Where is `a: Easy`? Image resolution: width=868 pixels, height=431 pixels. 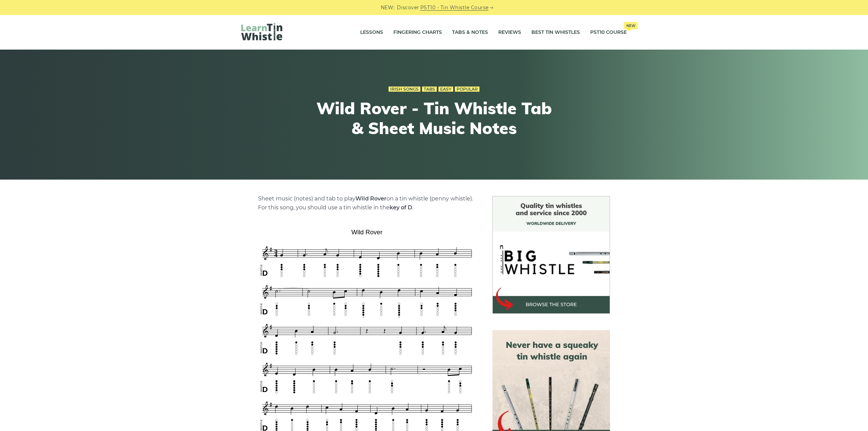 a: Easy is located at coordinates (445, 89).